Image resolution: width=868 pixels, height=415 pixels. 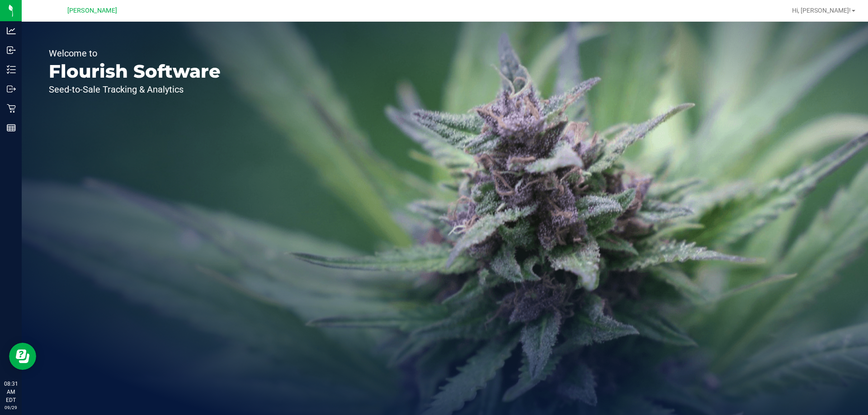 What do you see at coordinates (11, 89) in the screenshot?
I see `inline-svg: Outbound` at bounding box center [11, 89].